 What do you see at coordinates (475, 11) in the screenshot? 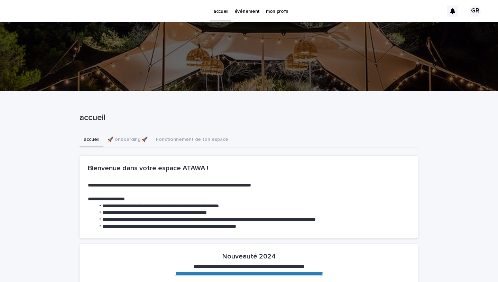
I see `div: GR` at bounding box center [475, 11].